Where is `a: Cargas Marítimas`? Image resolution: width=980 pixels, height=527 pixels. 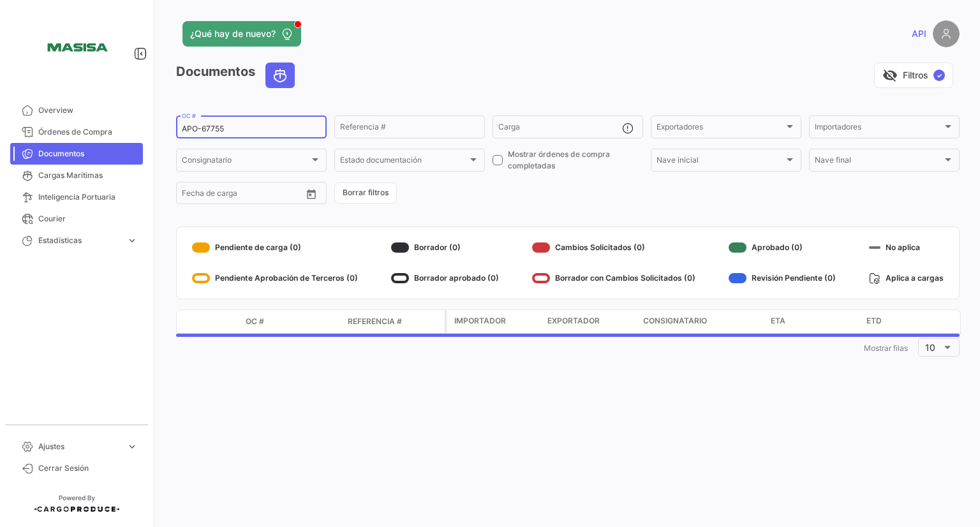
a: Cargas Marítimas is located at coordinates (77, 175).